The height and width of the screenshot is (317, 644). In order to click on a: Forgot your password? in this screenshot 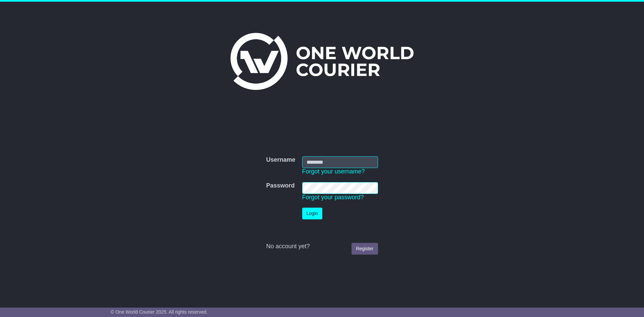, I will do `click(333, 198)`.